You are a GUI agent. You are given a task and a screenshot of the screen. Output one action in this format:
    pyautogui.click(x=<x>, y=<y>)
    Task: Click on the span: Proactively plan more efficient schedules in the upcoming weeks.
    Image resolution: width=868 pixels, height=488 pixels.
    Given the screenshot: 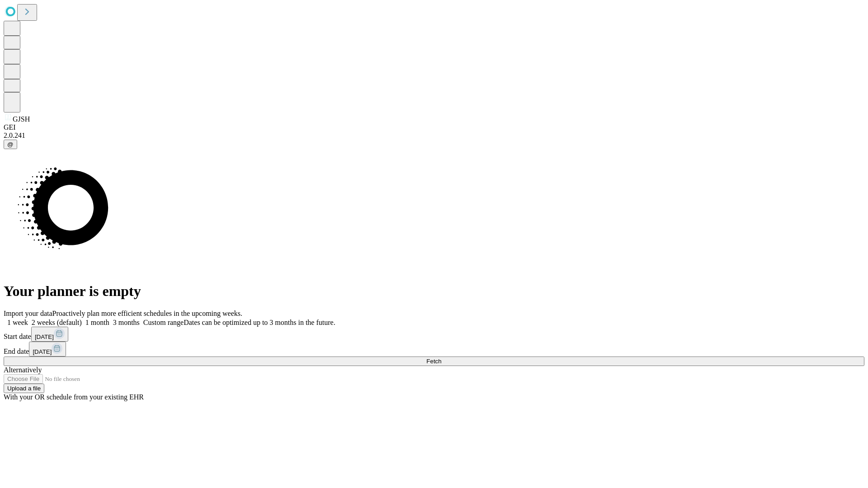 What is the action you would take?
    pyautogui.click(x=148, y=313)
    